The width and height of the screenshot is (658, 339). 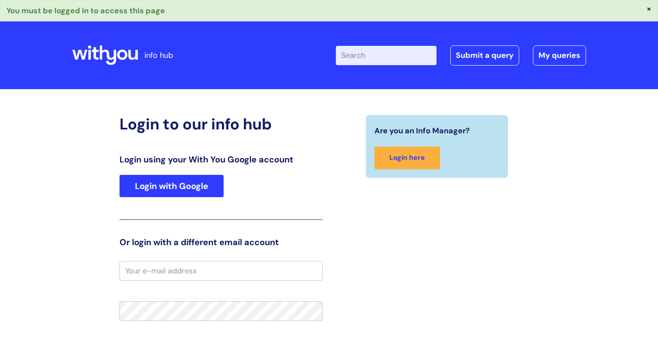 I want to click on a: Submit a query, so click(x=484, y=55).